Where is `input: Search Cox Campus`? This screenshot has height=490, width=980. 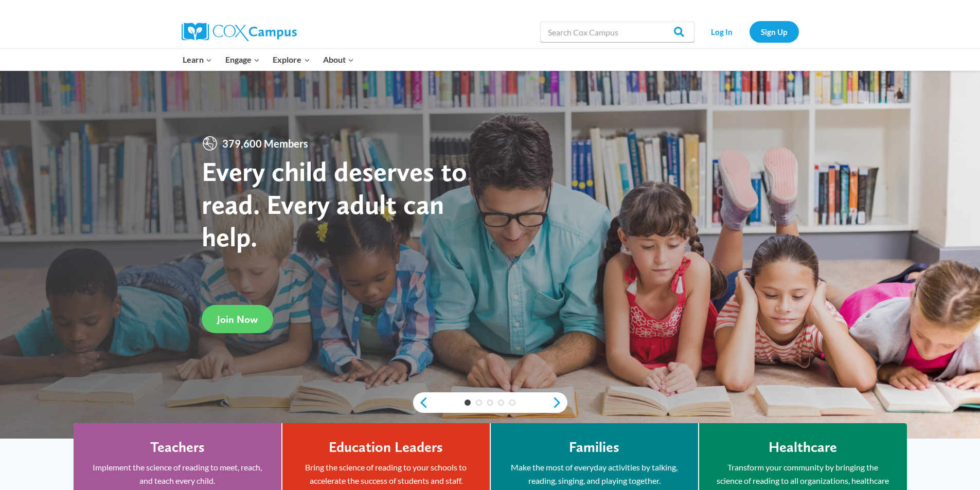 input: Search Cox Campus is located at coordinates (618, 32).